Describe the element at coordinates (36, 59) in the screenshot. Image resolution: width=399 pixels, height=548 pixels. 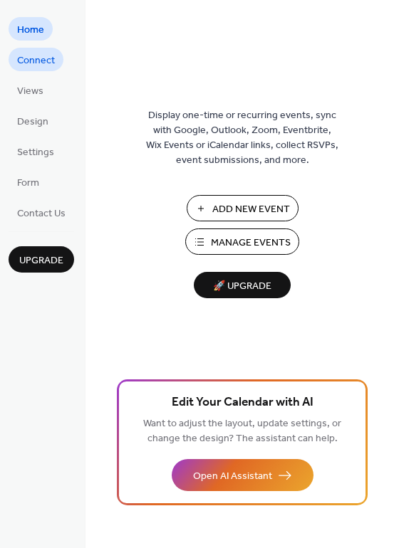
I see `a: Connect` at that location.